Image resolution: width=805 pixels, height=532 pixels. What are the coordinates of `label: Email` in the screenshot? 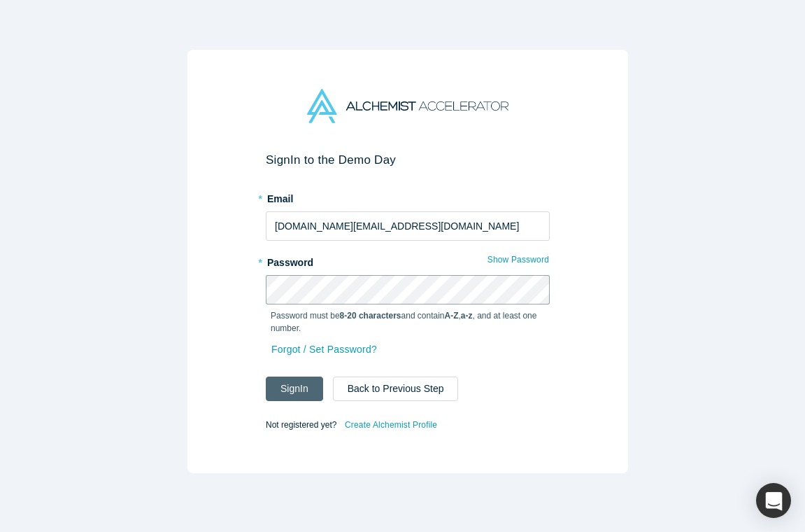 It's located at (408, 196).